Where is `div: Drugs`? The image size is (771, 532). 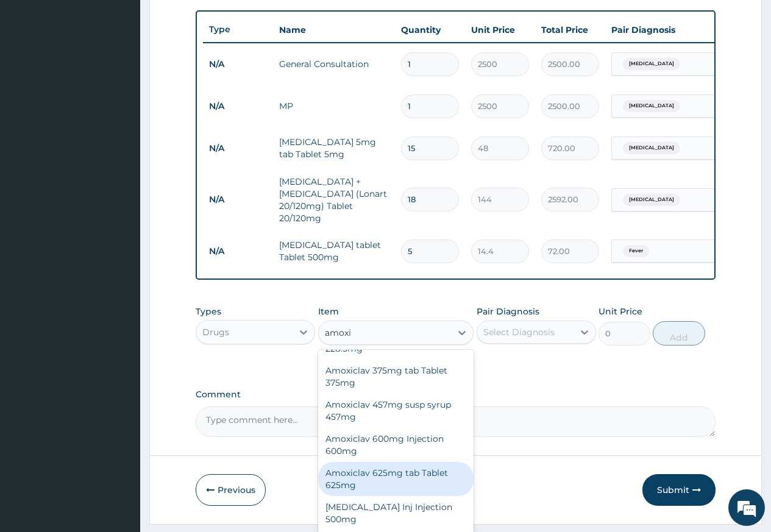 div: Drugs is located at coordinates (216, 332).